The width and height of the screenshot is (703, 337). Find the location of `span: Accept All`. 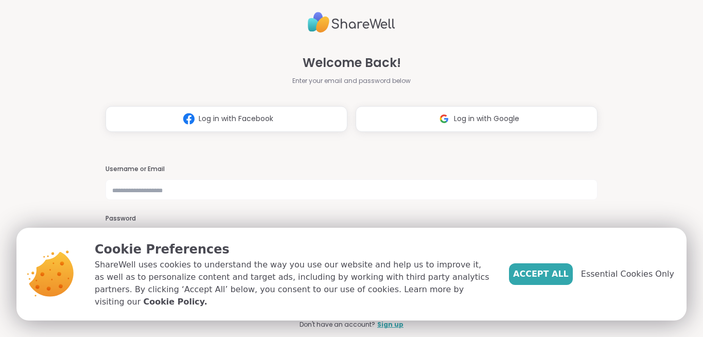

span: Accept All is located at coordinates (541, 274).